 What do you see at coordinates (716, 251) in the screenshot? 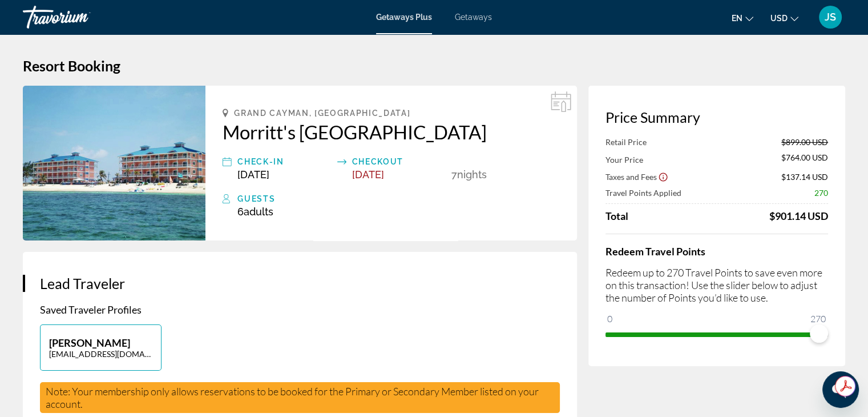
I see `h4: Redeem Travel Points` at bounding box center [716, 251].